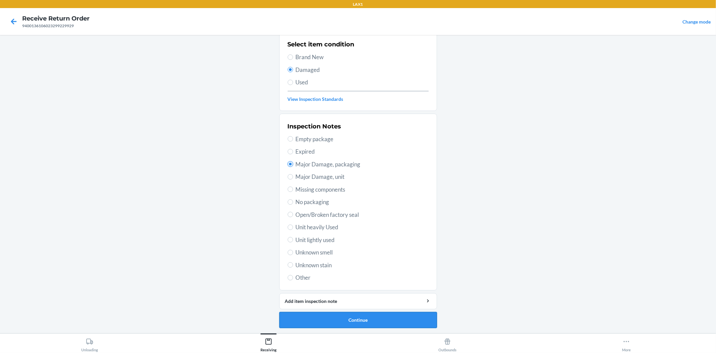  I want to click on span: Damaged, so click(362, 70).